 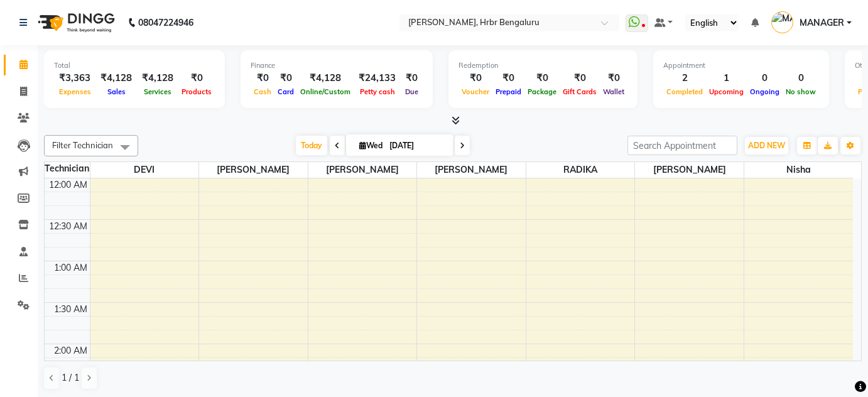 What do you see at coordinates (197, 91) in the screenshot?
I see `span: Products` at bounding box center [197, 91].